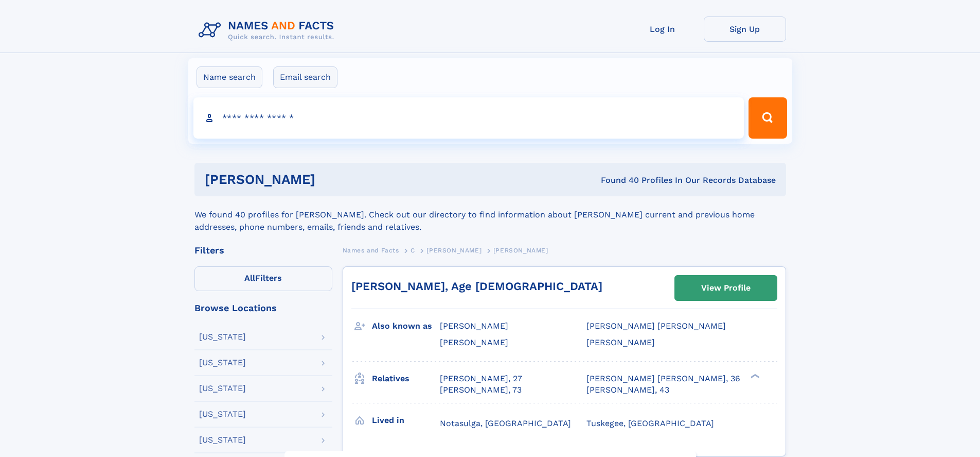  I want to click on h3: Relatives, so click(406, 379).